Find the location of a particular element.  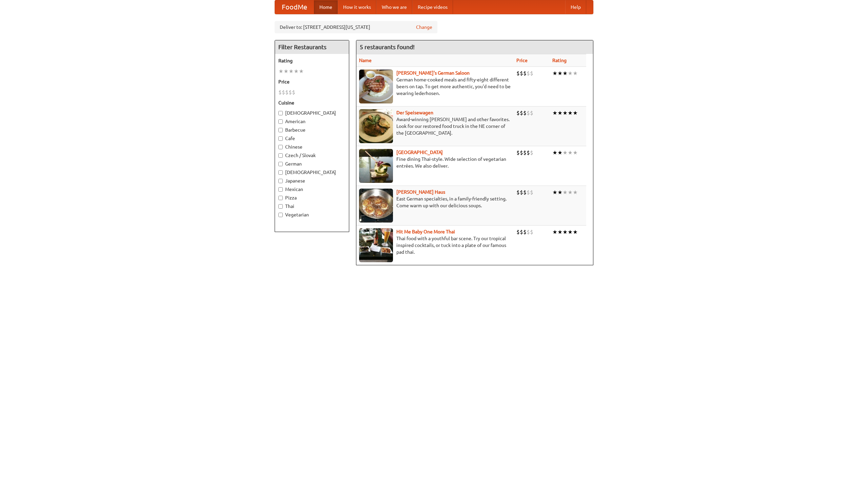

img: speisewagen.jpg is located at coordinates (376, 126).